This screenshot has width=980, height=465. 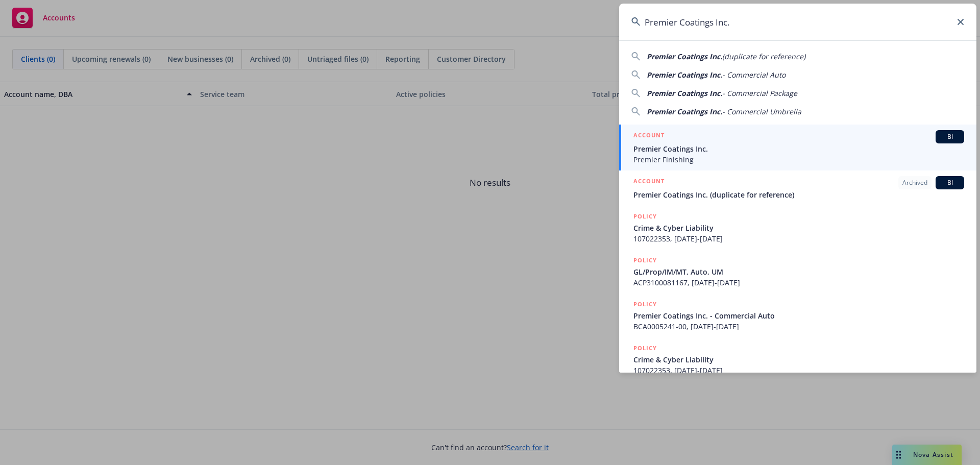 What do you see at coordinates (798, 148) in the screenshot?
I see `a: ACCOUNTBIPremier Coatings Inc.Premier Finishing` at bounding box center [798, 148].